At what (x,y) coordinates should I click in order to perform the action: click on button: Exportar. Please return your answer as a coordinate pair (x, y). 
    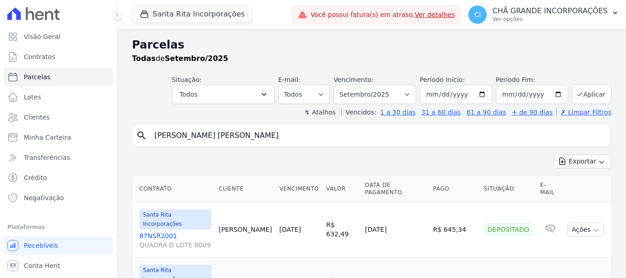
    Looking at the image, I should click on (582, 161).